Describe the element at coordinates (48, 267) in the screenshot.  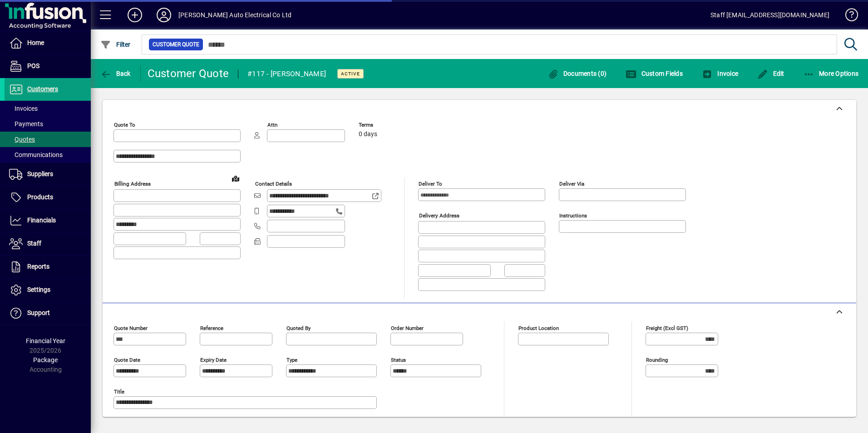
I see `a: Reports` at that location.